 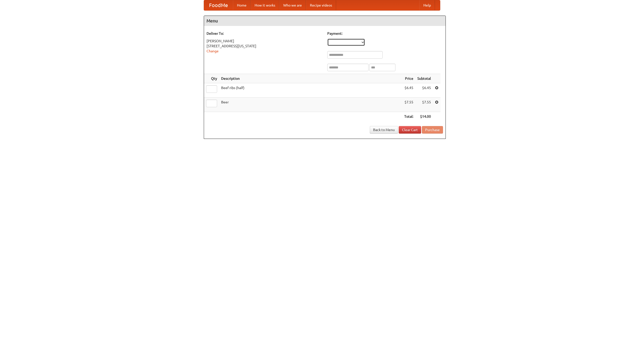 What do you see at coordinates (409, 116) in the screenshot?
I see `th: Total:` at bounding box center [409, 116].